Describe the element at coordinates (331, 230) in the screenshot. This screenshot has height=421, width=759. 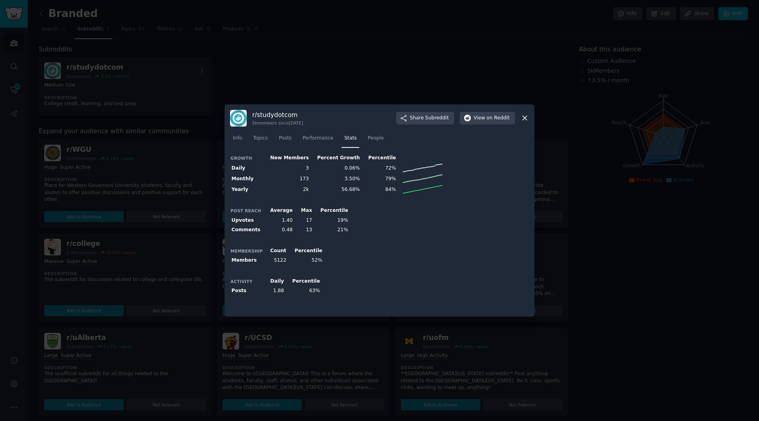
I see `td: 21%` at that location.